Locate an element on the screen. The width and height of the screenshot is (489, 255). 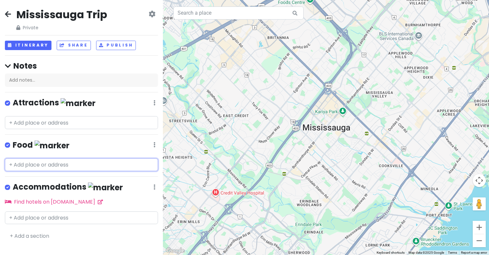
h4: Accommodations is located at coordinates (68, 187).